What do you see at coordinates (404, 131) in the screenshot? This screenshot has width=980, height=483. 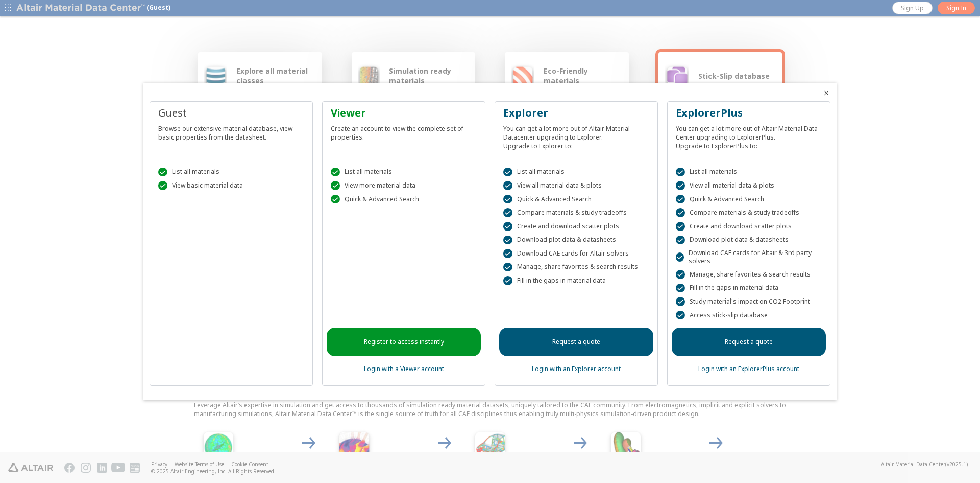 I see `div: Create an account to view the complete set of properties.` at bounding box center [404, 131].